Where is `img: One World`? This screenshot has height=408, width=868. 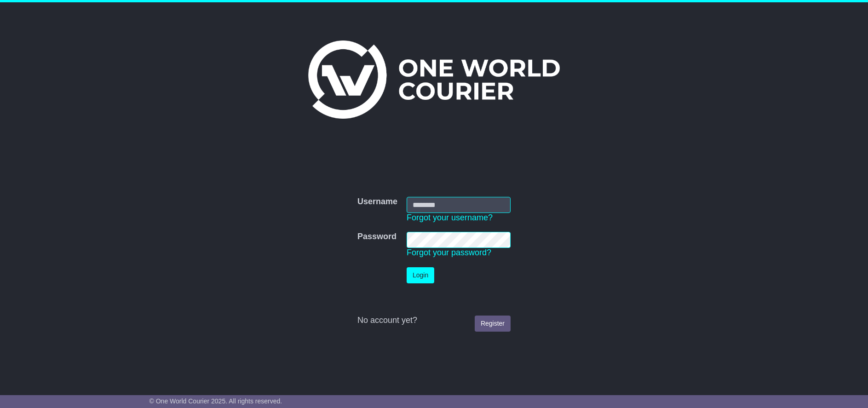
img: One World is located at coordinates (434, 80).